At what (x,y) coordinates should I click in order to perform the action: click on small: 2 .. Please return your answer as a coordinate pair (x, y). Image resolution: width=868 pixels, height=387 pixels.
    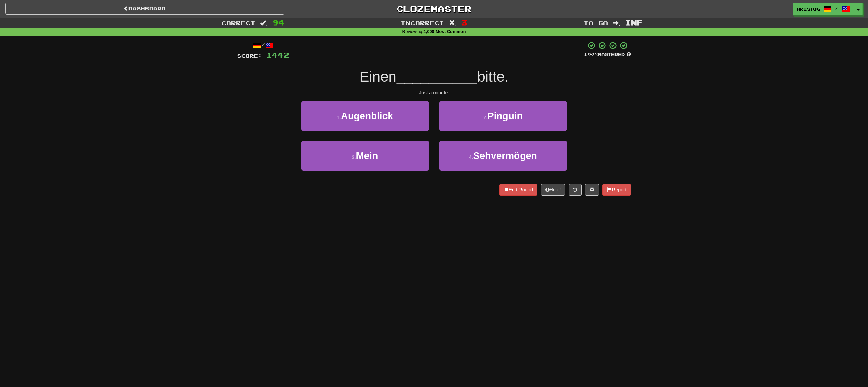
    Looking at the image, I should click on (485, 117).